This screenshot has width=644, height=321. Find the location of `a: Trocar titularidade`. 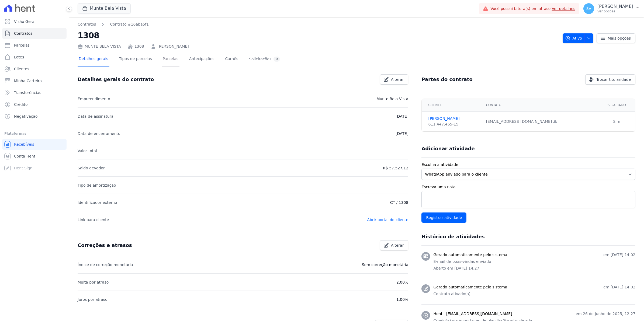

a: Trocar titularidade is located at coordinates (610, 80).